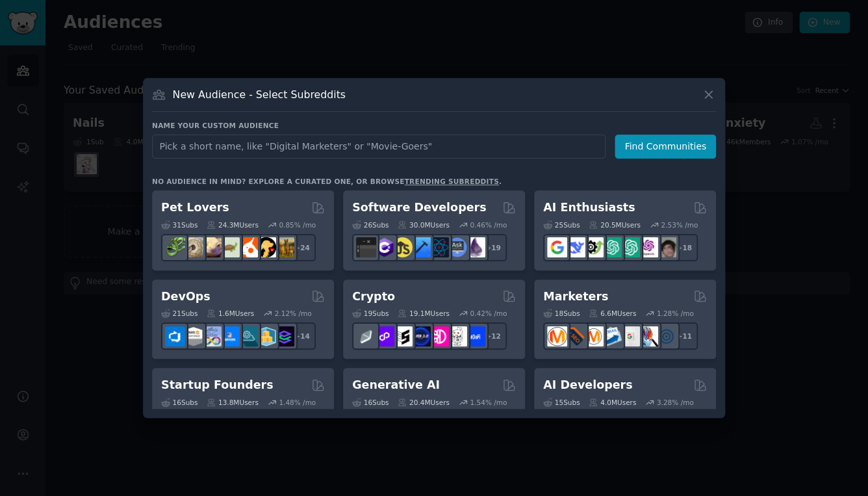  I want to click on div: 2.53 % /mo, so click(679, 225).